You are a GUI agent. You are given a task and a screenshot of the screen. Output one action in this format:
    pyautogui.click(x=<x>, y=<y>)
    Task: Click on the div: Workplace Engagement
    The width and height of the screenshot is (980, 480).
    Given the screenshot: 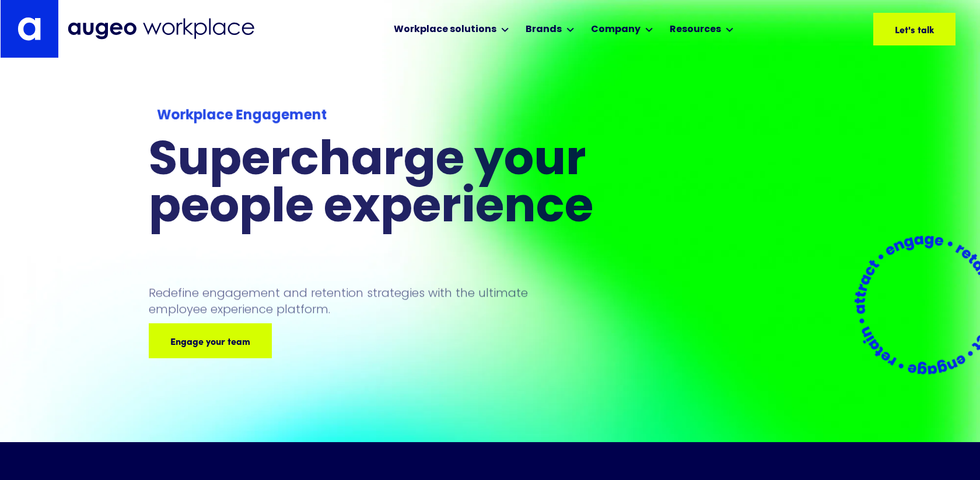 What is the action you would take?
    pyautogui.click(x=401, y=115)
    